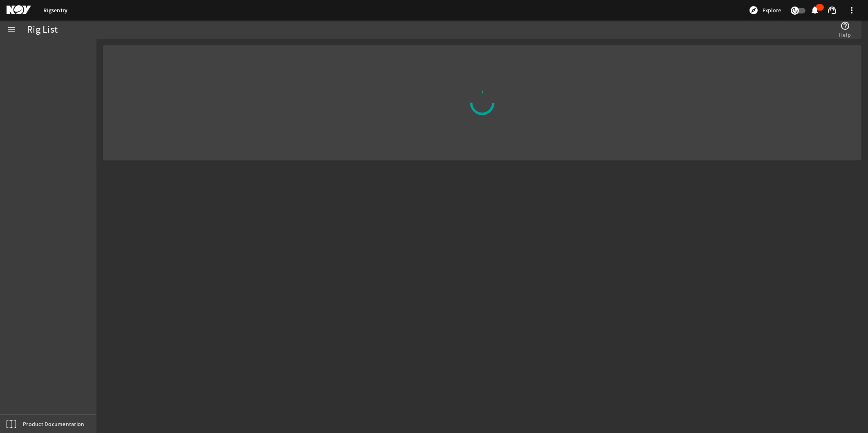 The width and height of the screenshot is (868, 433). What do you see at coordinates (753, 10) in the screenshot?
I see `mat-icon: explore` at bounding box center [753, 10].